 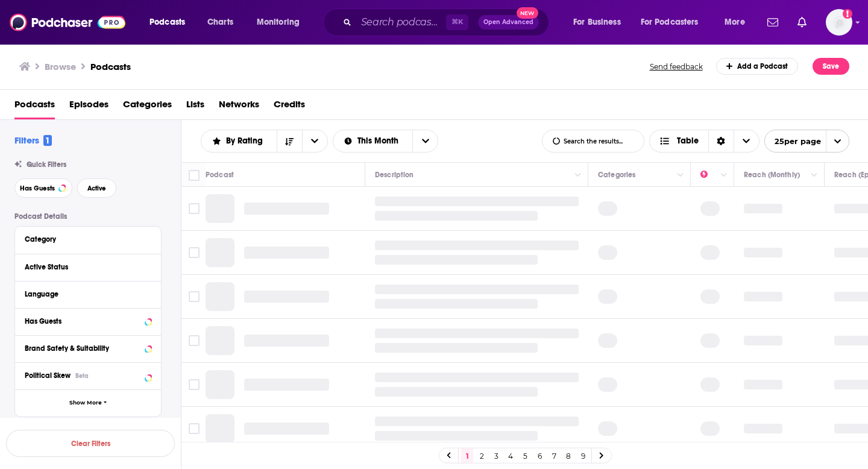 I want to click on a: 2, so click(x=482, y=455).